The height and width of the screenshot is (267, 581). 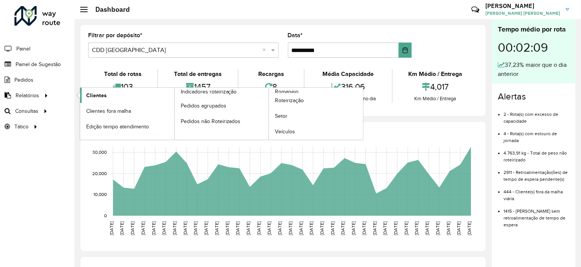 What do you see at coordinates (435, 87) in the screenshot?
I see `div: 4,017` at bounding box center [435, 87].